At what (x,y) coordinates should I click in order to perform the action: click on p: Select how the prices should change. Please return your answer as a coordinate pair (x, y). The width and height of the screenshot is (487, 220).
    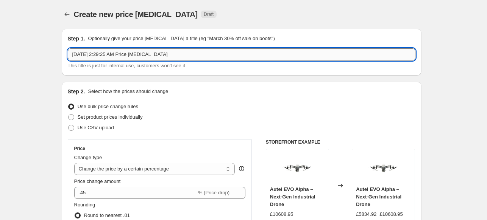
    Looking at the image, I should click on (128, 92).